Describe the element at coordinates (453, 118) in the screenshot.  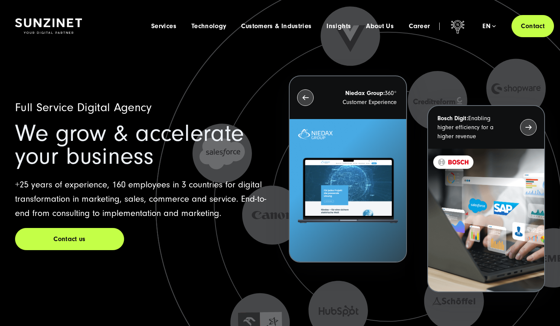
I see `strong: Bosch Digit:` at that location.